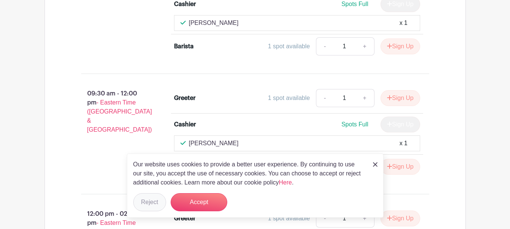 This screenshot has width=510, height=229. Describe the element at coordinates (185, 125) in the screenshot. I see `div: Cashier` at that location.